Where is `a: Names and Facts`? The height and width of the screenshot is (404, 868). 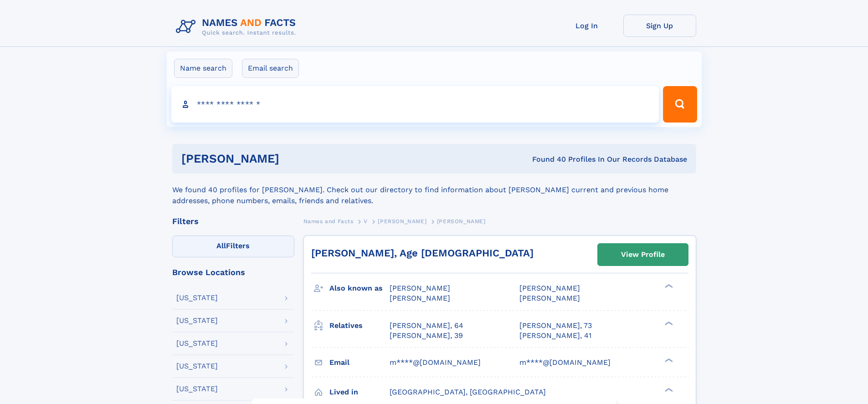
a: Names and Facts is located at coordinates (328, 221).